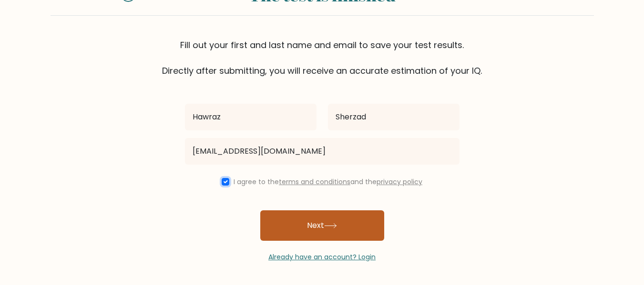 The height and width of the screenshot is (285, 644). I want to click on a: Already have an account? Login, so click(322, 257).